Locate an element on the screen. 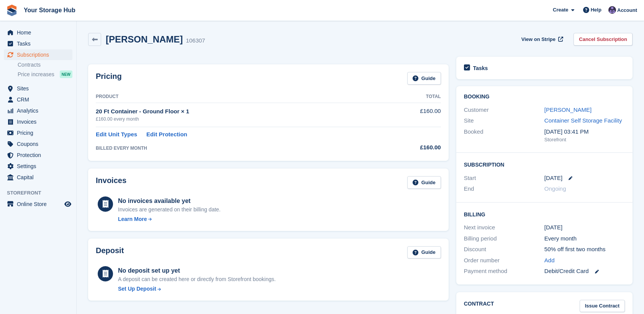 This screenshot has width=644, height=314. div: Site is located at coordinates (505, 121).